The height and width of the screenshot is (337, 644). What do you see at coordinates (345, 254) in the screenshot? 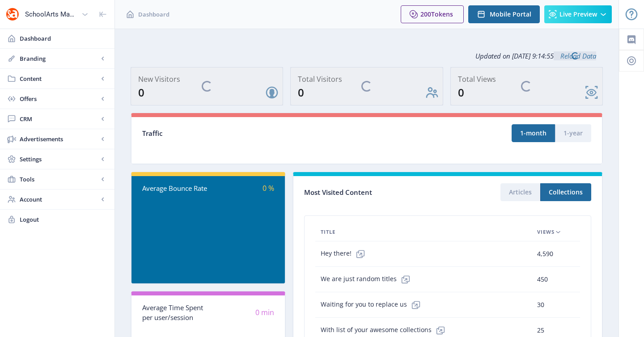
I see `span: Hey there!` at bounding box center [345, 254].